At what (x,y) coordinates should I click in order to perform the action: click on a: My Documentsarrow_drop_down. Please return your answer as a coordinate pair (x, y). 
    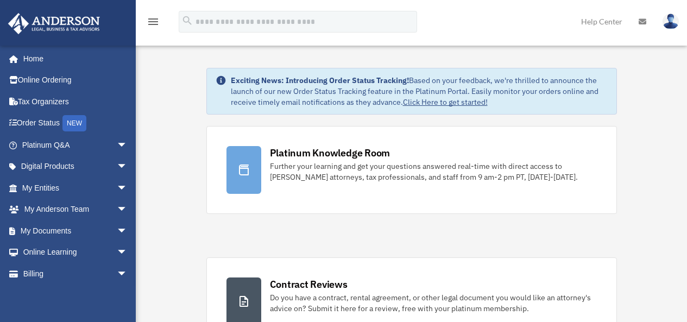
    Looking at the image, I should click on (75, 231).